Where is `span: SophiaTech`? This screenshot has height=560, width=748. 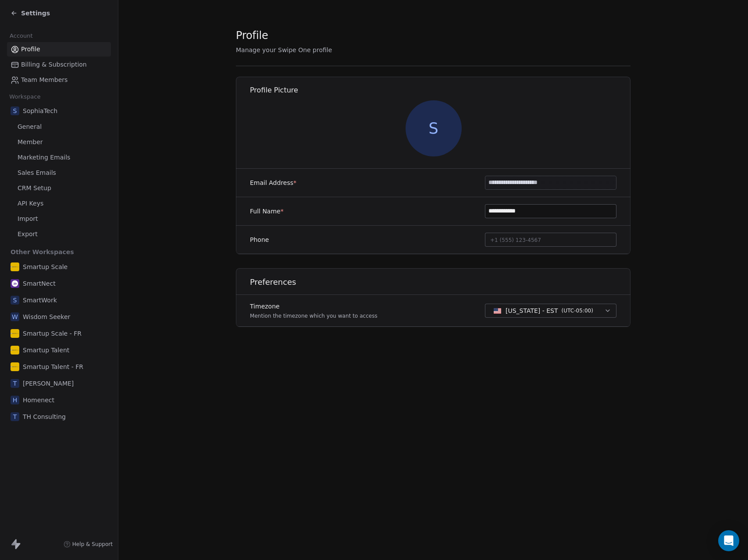
span: SophiaTech is located at coordinates (40, 111).